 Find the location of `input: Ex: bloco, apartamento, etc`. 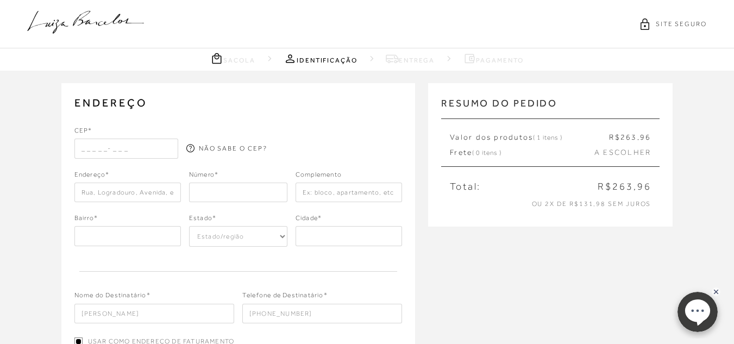

input: Ex: bloco, apartamento, etc is located at coordinates (349, 192).